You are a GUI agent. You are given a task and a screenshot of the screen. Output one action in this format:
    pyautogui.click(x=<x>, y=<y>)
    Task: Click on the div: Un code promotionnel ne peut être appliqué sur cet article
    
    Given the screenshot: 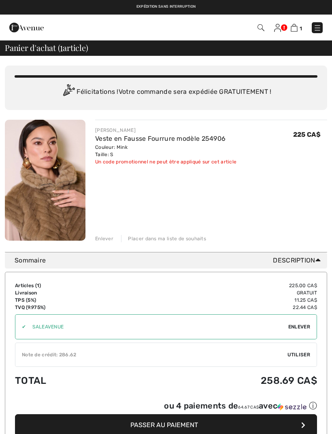 What is the action you would take?
    pyautogui.click(x=165, y=162)
    